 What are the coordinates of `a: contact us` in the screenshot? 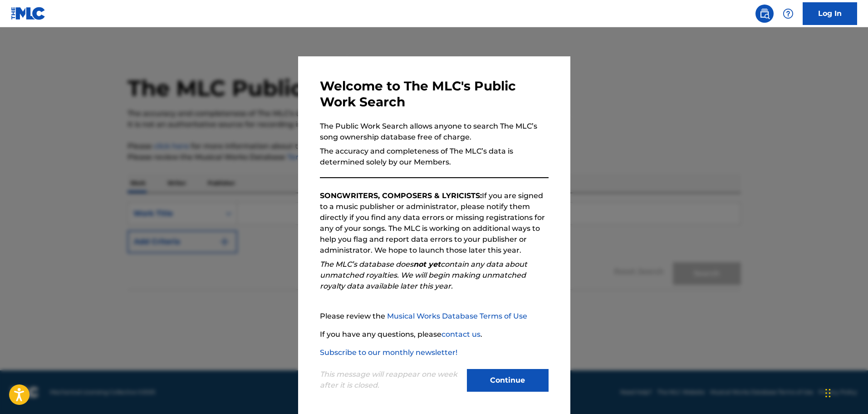 It's located at (461, 334).